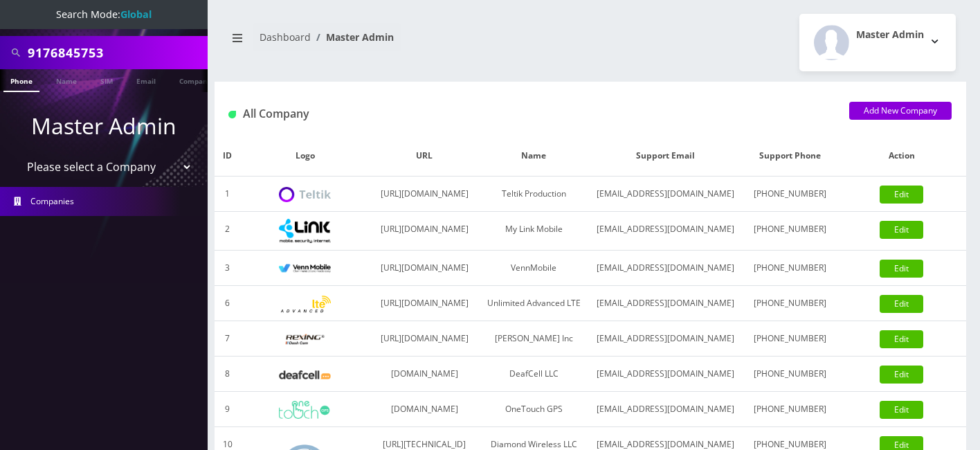 This screenshot has height=450, width=980. I want to click on img: VennMobile, so click(305, 268).